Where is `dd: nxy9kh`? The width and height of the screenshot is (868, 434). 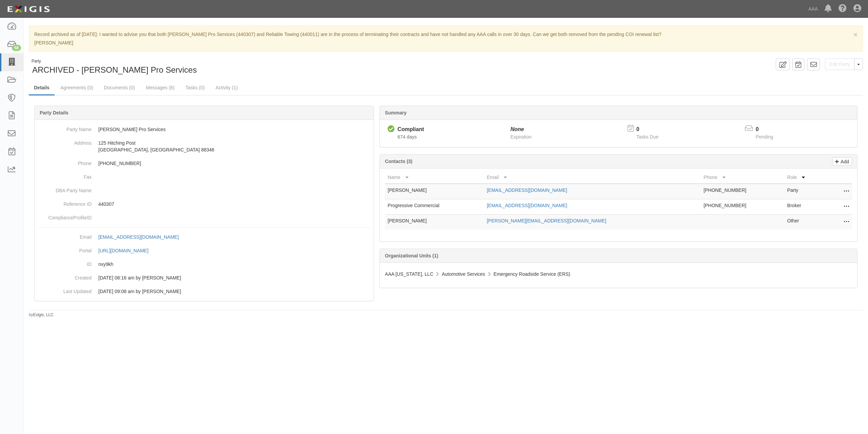
dd: nxy9kh is located at coordinates (205, 264).